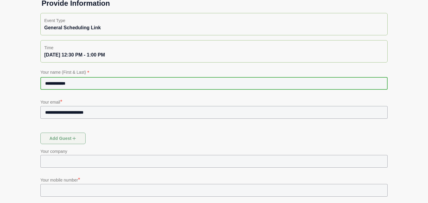  I want to click on button: Add guest, so click(63, 138).